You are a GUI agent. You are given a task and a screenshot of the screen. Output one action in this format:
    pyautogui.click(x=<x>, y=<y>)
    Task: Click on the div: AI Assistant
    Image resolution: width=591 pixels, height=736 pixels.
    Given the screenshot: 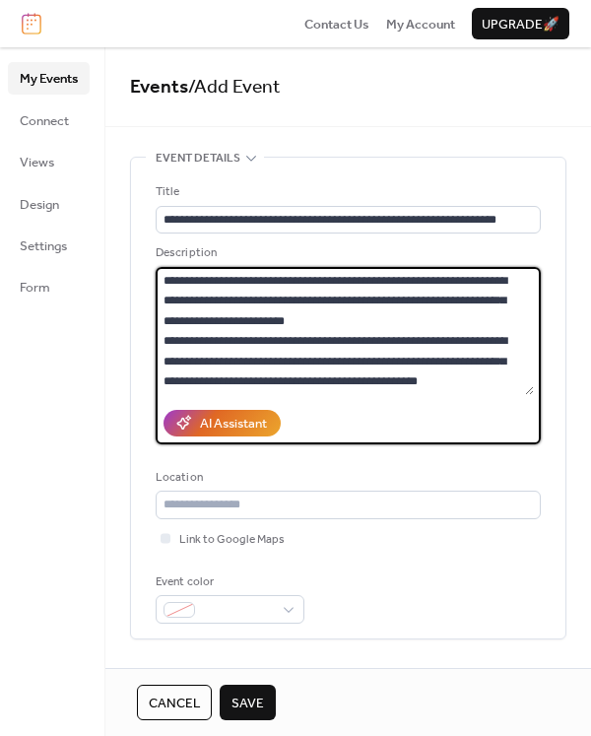 What is the action you would take?
    pyautogui.click(x=234, y=424)
    